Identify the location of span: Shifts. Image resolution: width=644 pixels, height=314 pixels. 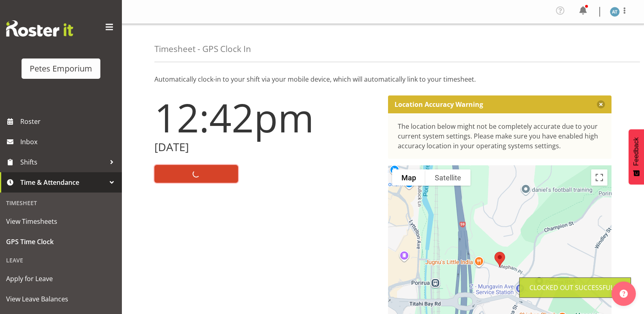
(63, 162).